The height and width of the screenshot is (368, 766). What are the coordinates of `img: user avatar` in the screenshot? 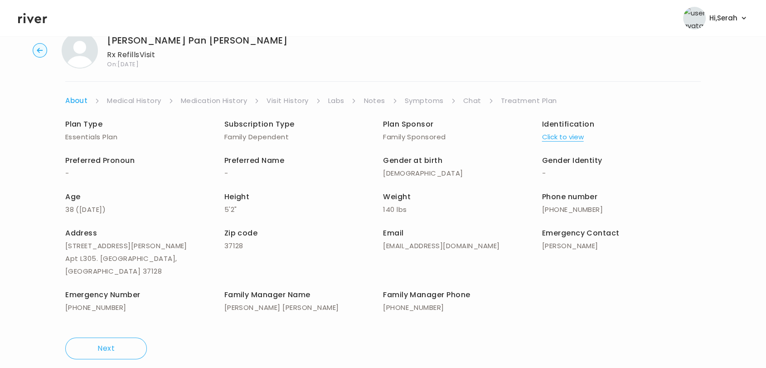 It's located at (694, 18).